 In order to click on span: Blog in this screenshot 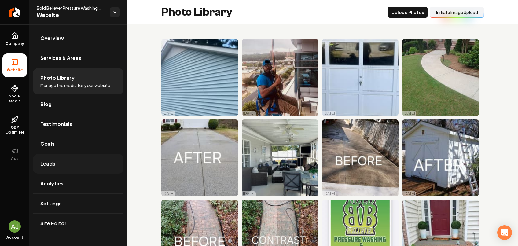, I will do `click(46, 104)`.